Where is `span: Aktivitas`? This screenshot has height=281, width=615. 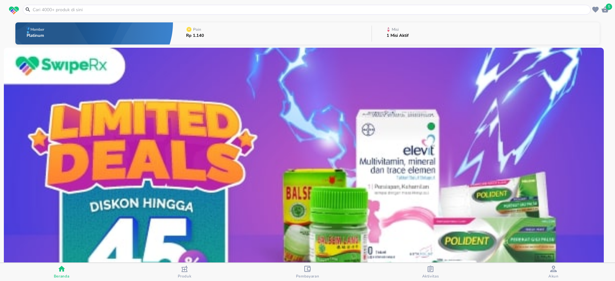
span: Aktivitas is located at coordinates (431, 276).